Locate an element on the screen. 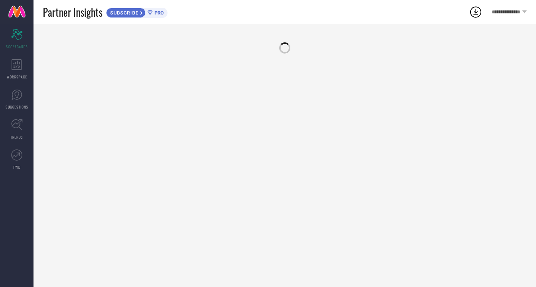 The image size is (536, 287). div: Open download list is located at coordinates (475, 12).